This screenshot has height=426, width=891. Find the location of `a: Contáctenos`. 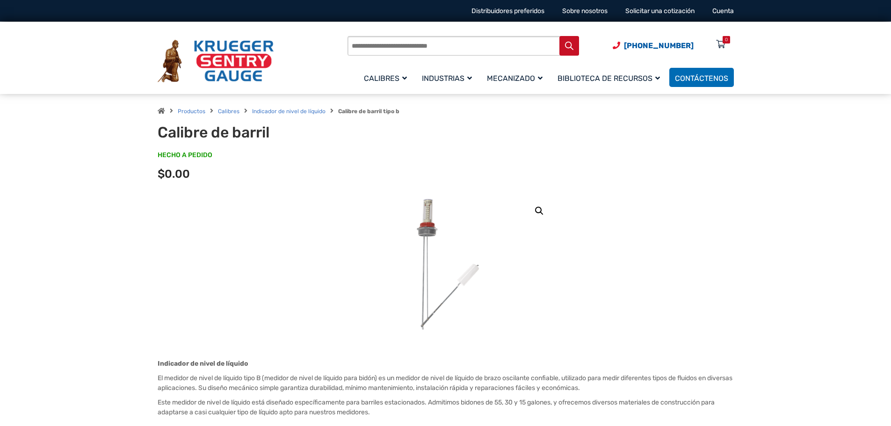

a: Contáctenos is located at coordinates (701, 77).